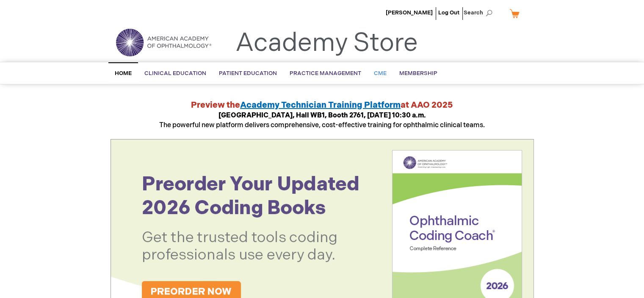 The width and height of the screenshot is (644, 298). What do you see at coordinates (418, 74) in the screenshot?
I see `span: Membership` at bounding box center [418, 74].